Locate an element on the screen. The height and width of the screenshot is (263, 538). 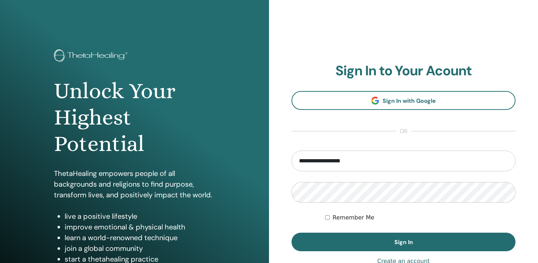
span: Sign In with Google is located at coordinates (409, 101).